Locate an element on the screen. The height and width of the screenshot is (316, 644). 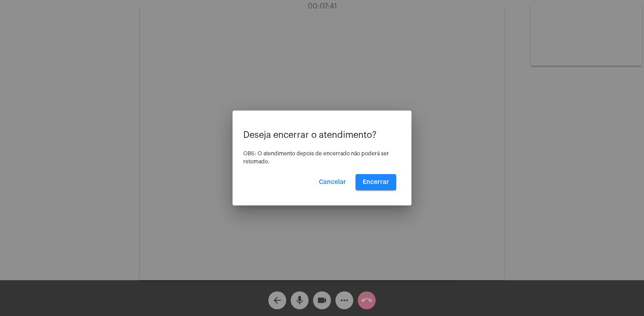
span: OBS: O atendimento depois de encerrado não poderá ser retomado. is located at coordinates (317, 157).